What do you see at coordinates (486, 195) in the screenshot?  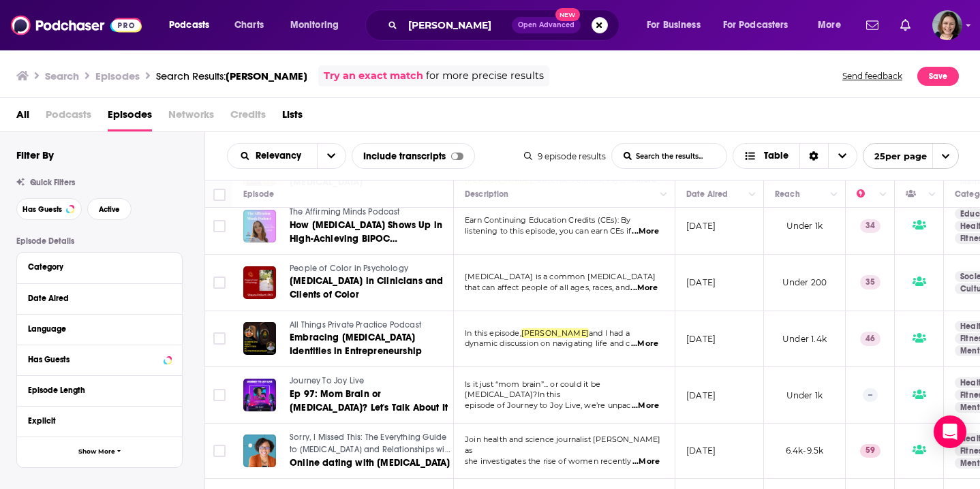 I see `div: Description` at bounding box center [486, 195].